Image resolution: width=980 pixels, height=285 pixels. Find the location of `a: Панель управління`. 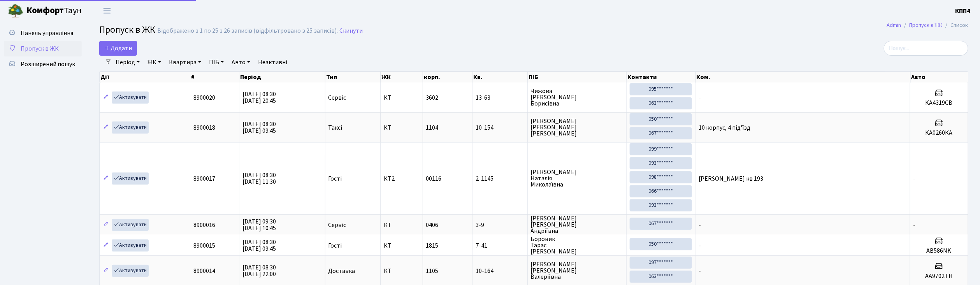

a: Панель управління is located at coordinates (43, 33).